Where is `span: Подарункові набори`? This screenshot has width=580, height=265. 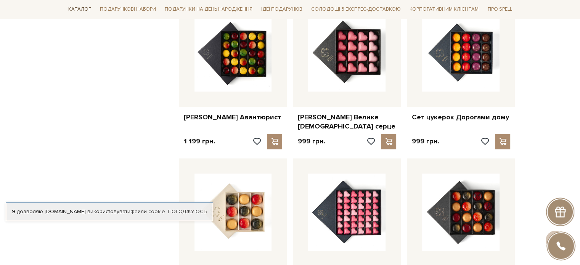 span: Подарункові набори is located at coordinates (128, 10).